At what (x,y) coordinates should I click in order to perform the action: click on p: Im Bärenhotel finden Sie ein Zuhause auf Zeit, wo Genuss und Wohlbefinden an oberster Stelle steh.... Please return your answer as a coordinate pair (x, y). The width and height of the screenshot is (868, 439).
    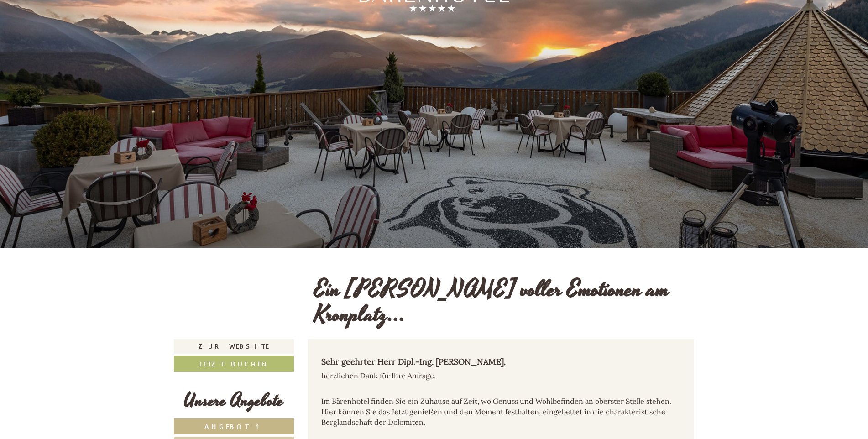
    Looking at the image, I should click on (501, 417).